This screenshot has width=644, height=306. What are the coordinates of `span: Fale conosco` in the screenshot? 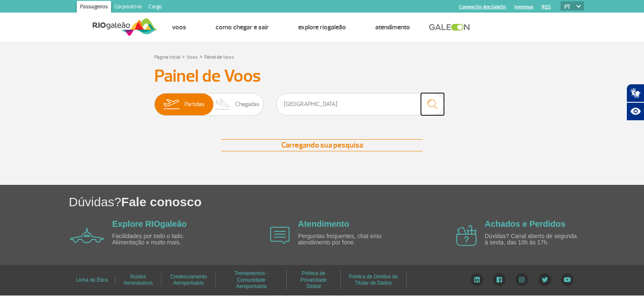 It's located at (161, 202).